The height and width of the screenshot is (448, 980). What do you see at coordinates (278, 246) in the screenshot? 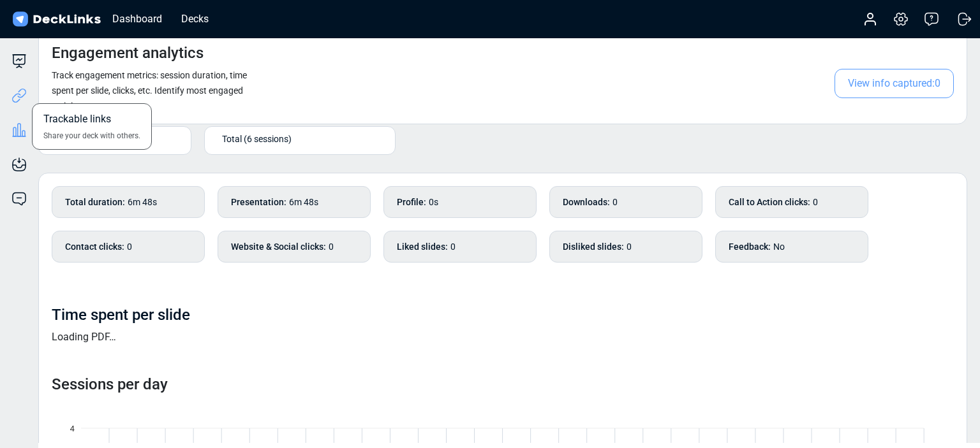
I see `b: Website & Social clicks :` at bounding box center [278, 246].